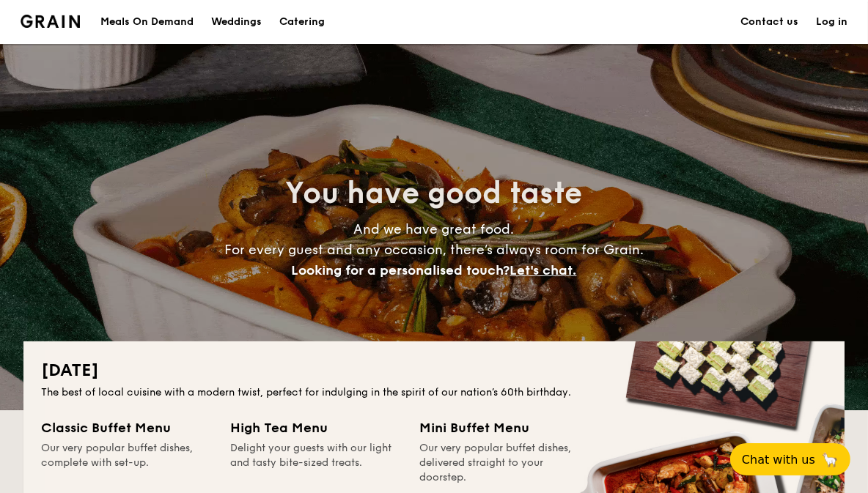  I want to click on span: Looking for a personalised touch?, so click(401, 270).